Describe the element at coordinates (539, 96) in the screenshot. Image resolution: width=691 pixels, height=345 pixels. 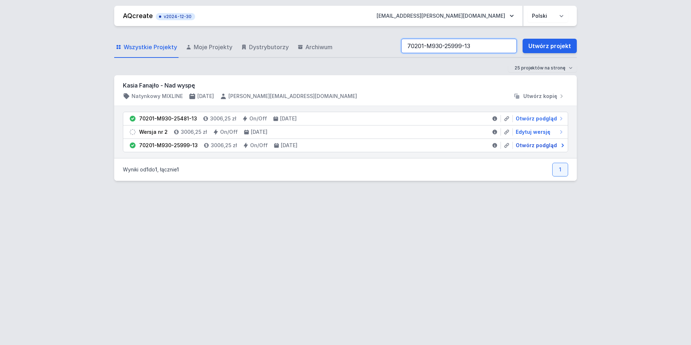
I see `button: Utwórz kopię` at that location.